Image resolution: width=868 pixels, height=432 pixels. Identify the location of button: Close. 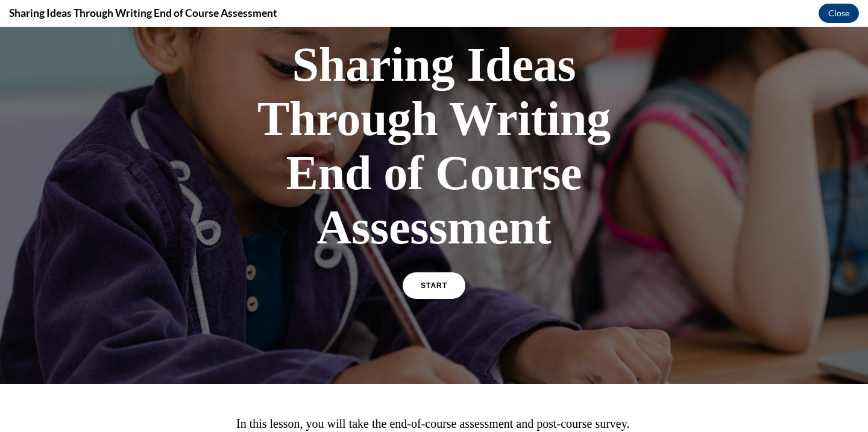
(838, 14).